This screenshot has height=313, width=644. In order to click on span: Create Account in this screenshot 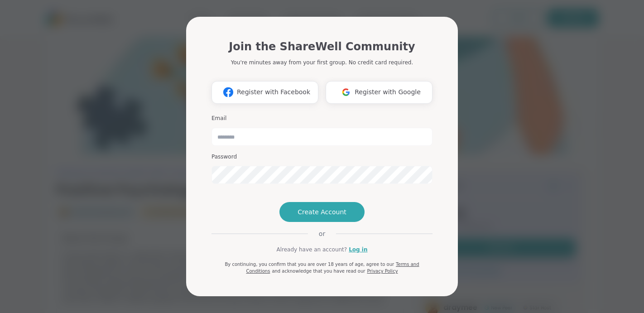, I will do `click(322, 212)`.